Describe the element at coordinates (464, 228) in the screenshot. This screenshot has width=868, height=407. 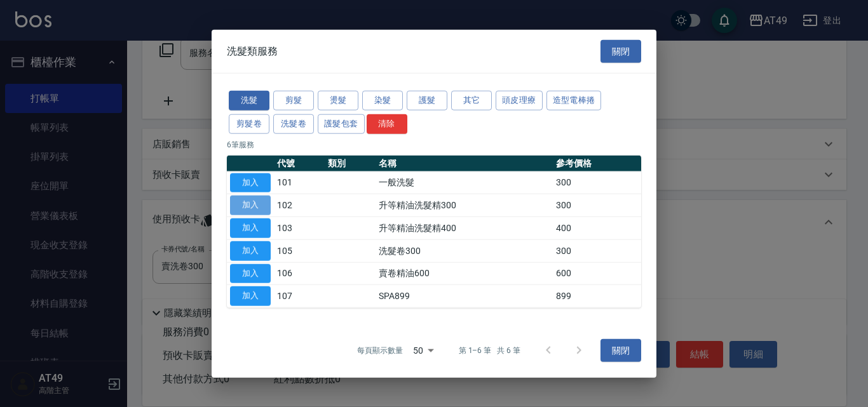
I see `td: 升等精油洗髮精400` at that location.